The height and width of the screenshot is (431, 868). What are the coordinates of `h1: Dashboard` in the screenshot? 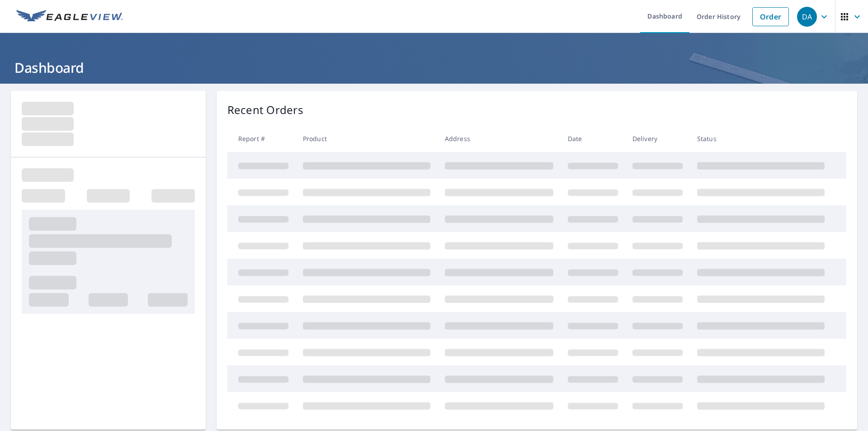 It's located at (434, 68).